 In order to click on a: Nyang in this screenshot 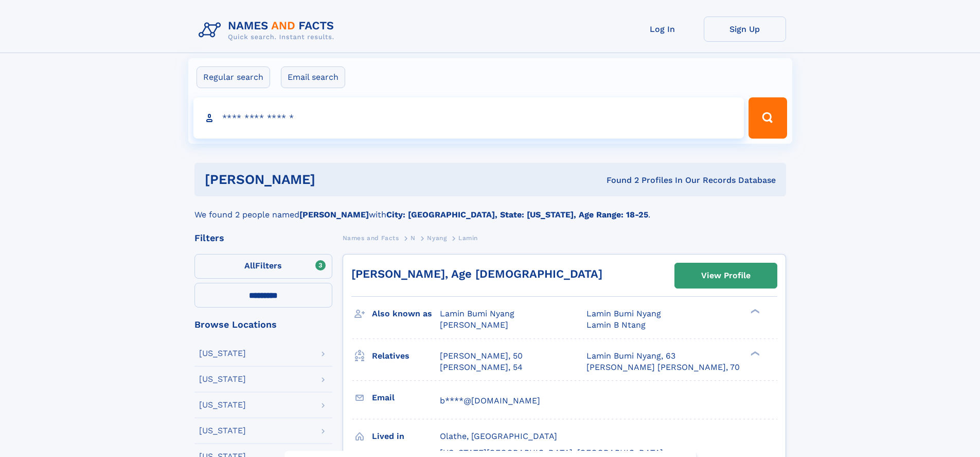, I will do `click(437, 237)`.